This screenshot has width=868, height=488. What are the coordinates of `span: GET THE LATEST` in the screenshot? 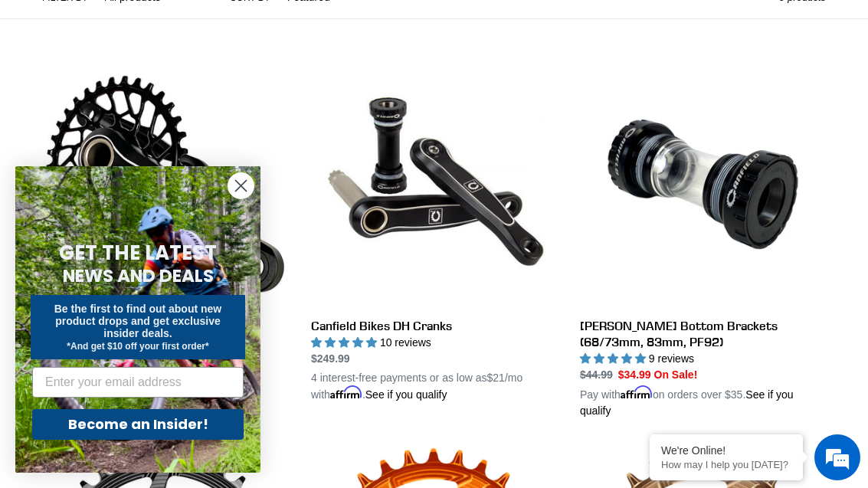 It's located at (138, 253).